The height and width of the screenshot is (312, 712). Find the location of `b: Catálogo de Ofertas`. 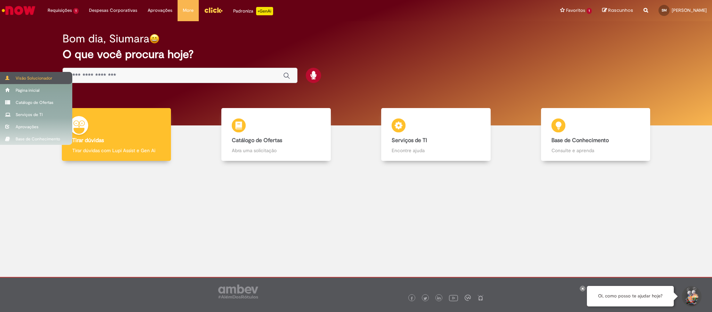

b: Catálogo de Ofertas is located at coordinates (257, 140).